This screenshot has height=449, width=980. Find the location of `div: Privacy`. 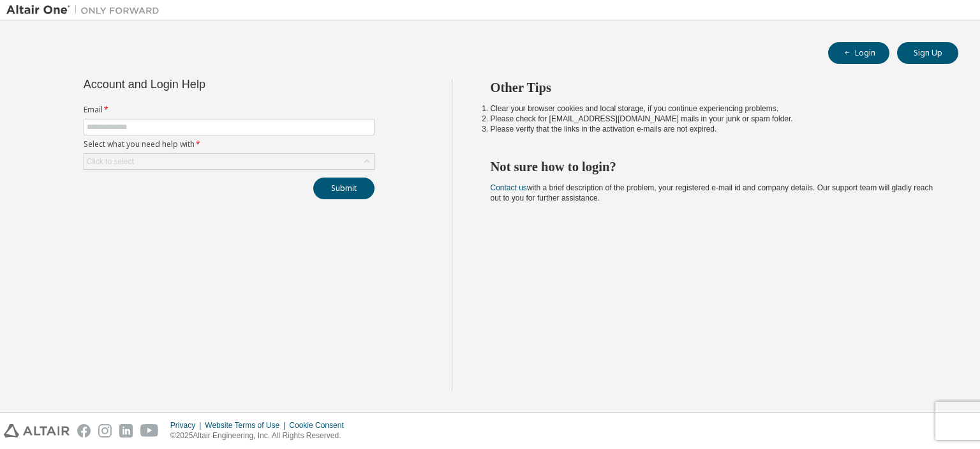

div: Privacy is located at coordinates (187, 426).